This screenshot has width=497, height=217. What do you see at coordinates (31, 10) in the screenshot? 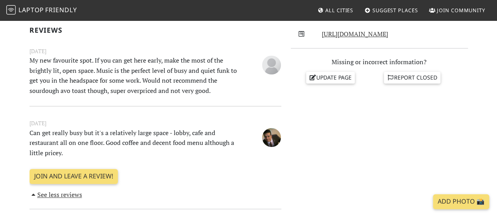
I see `span: Laptop` at bounding box center [31, 10].